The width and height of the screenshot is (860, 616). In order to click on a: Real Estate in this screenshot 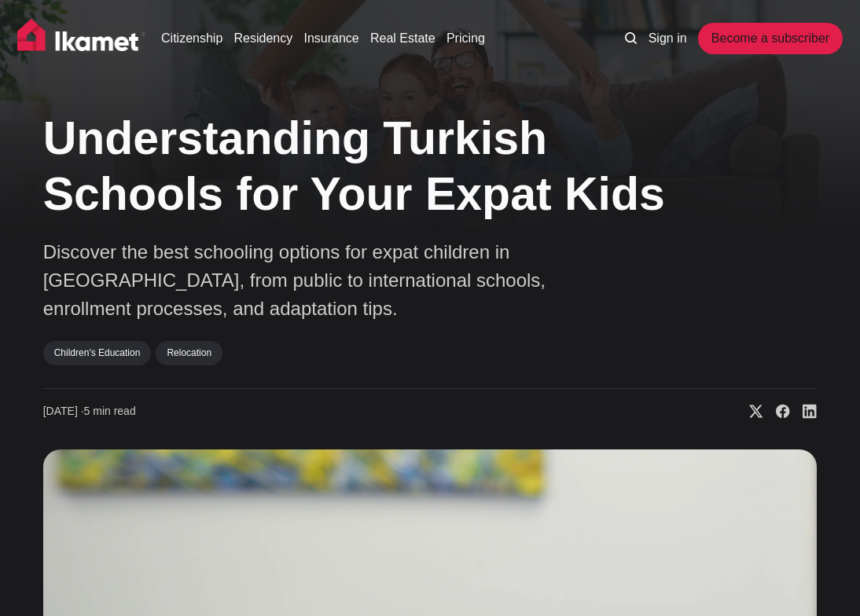, I will do `click(403, 39)`.